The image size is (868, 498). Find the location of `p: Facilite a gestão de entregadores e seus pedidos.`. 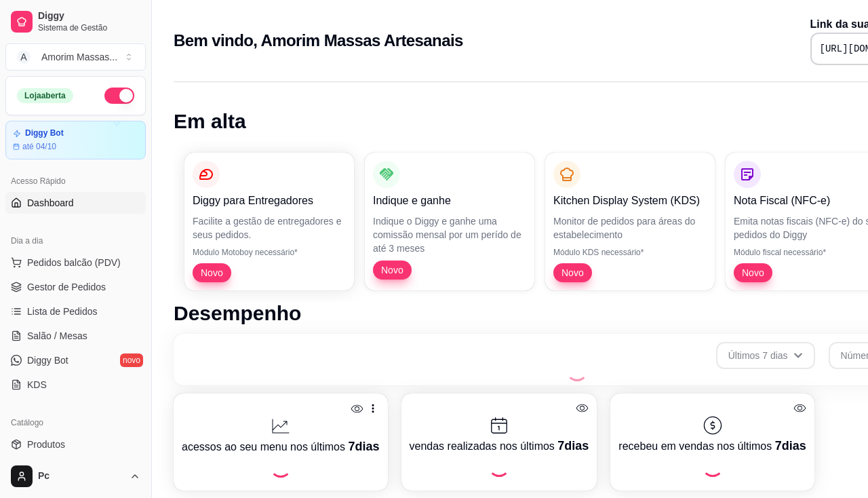

p: Facilite a gestão de entregadores e seus pedidos. is located at coordinates (269, 228).